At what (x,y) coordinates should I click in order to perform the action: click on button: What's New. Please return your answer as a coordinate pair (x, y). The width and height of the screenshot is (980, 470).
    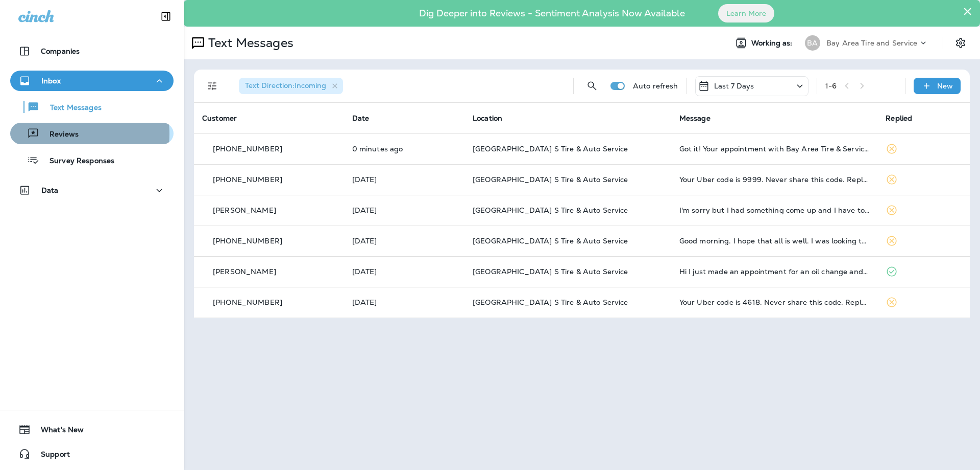
    Looking at the image, I should click on (92, 429).